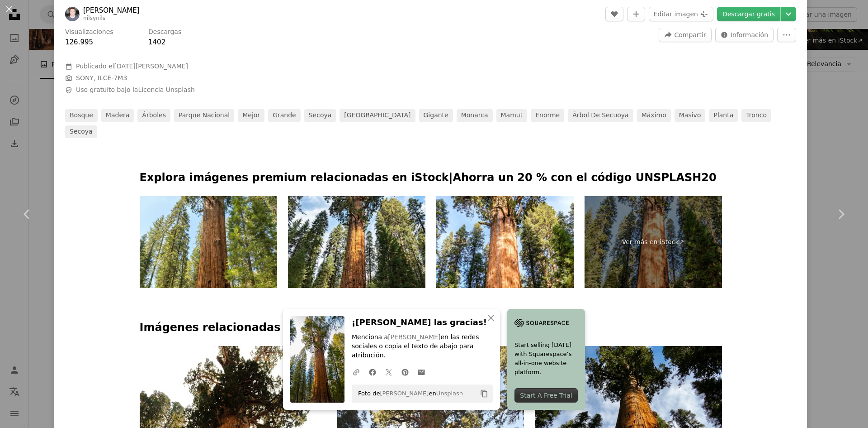 The height and width of the screenshot is (428, 868). What do you see at coordinates (681, 14) in the screenshot?
I see `button: Editar imagen` at bounding box center [681, 14].